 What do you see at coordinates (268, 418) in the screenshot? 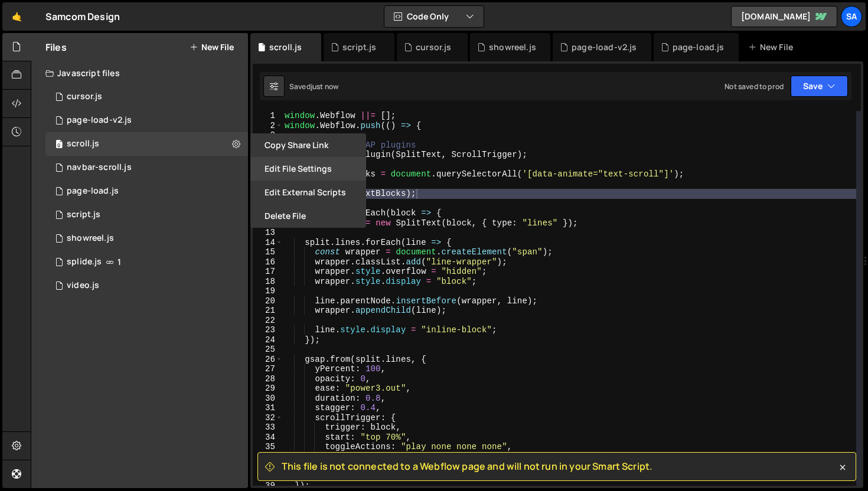
I see `div: 32` at bounding box center [268, 418].